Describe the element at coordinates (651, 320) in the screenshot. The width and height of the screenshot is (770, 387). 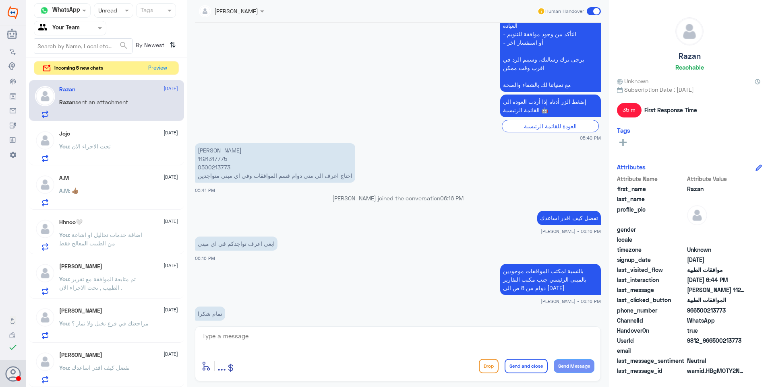
I see `span: ChannelId` at that location.